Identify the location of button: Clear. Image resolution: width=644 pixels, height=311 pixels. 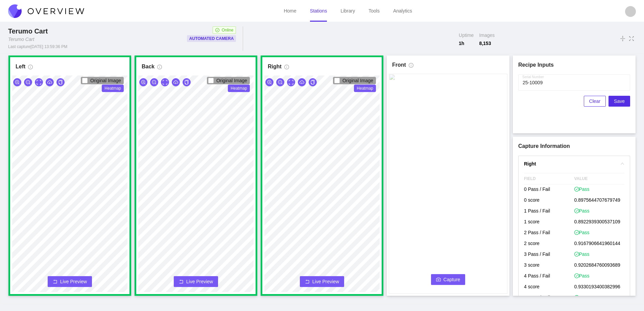
(595, 101).